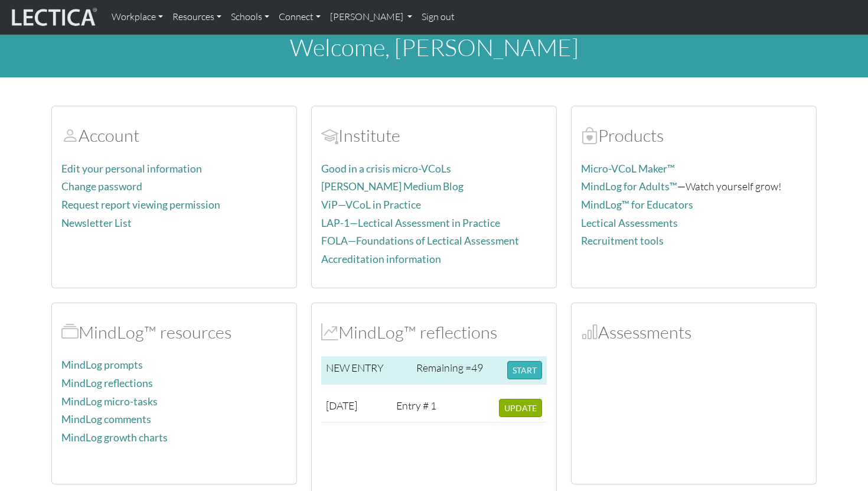 Image resolution: width=868 pixels, height=491 pixels. I want to click on a: Schools, so click(250, 17).